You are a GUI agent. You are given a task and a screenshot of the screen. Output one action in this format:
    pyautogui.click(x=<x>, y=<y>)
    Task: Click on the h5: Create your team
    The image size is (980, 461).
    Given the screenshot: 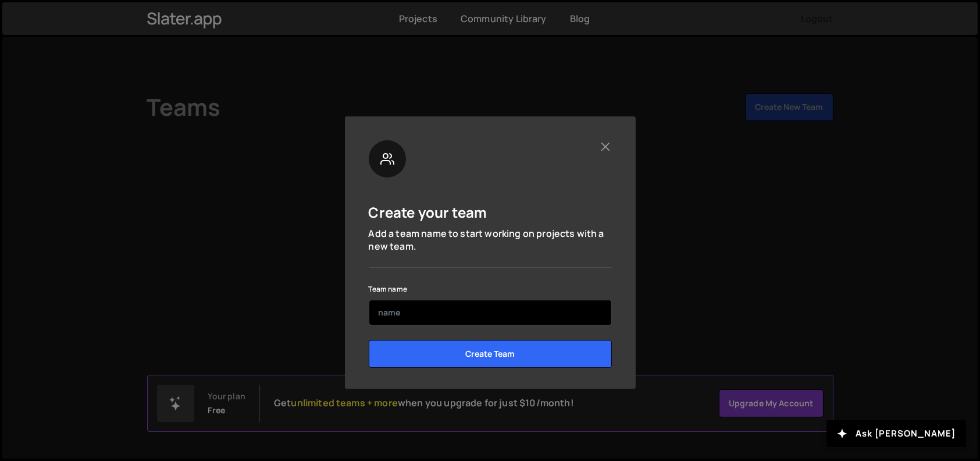 What is the action you would take?
    pyautogui.click(x=428, y=212)
    